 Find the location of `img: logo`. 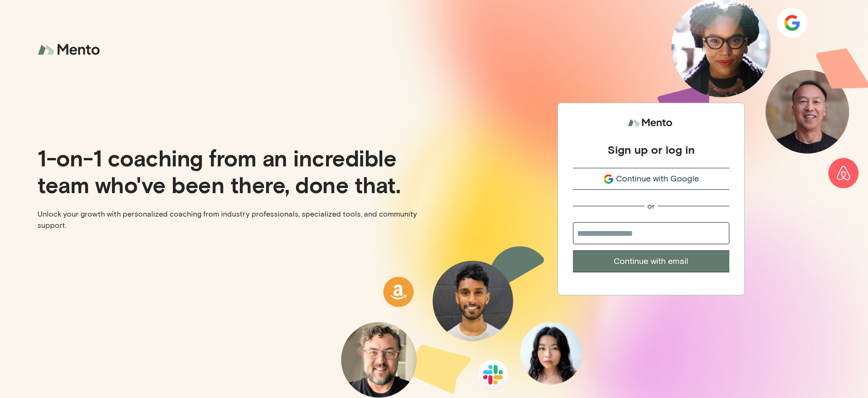

img: logo is located at coordinates (70, 50).